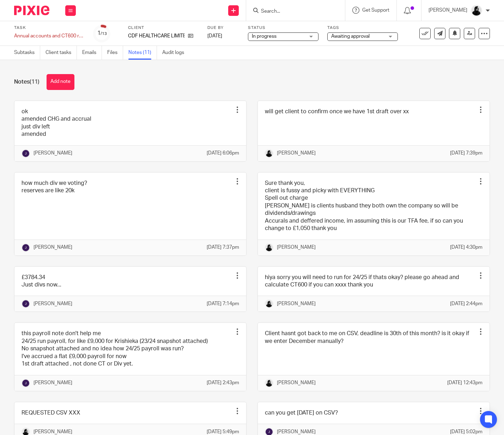 Image resolution: width=504 pixels, height=435 pixels. Describe the element at coordinates (363, 28) in the screenshot. I see `label: Tags` at that location.